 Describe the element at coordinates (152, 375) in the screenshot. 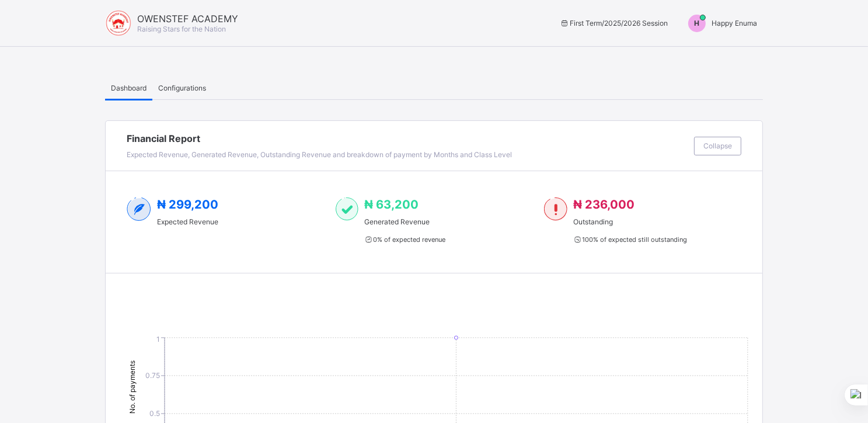

I see `tspan: 0.75` at that location.